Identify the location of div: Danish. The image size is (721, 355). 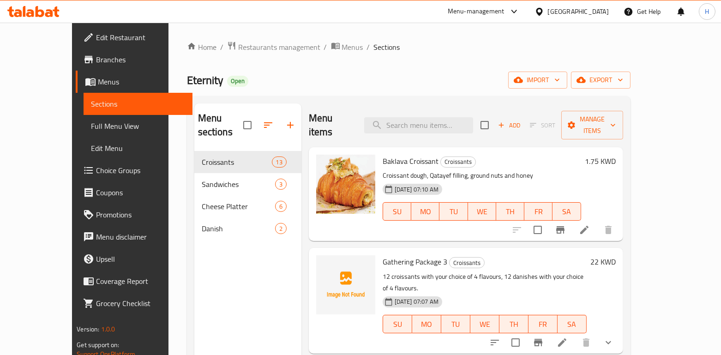
(238, 228).